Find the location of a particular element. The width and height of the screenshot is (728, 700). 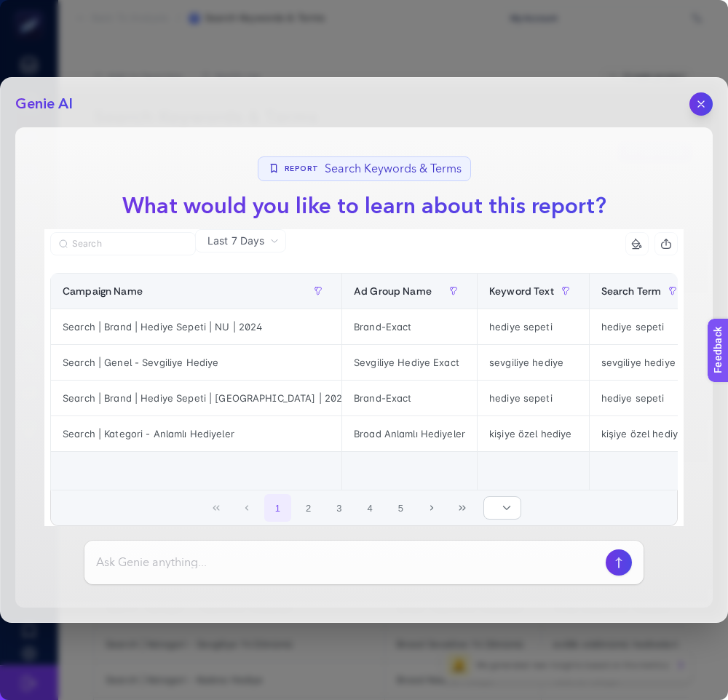

input: Ask Genie anything... is located at coordinates (348, 563).